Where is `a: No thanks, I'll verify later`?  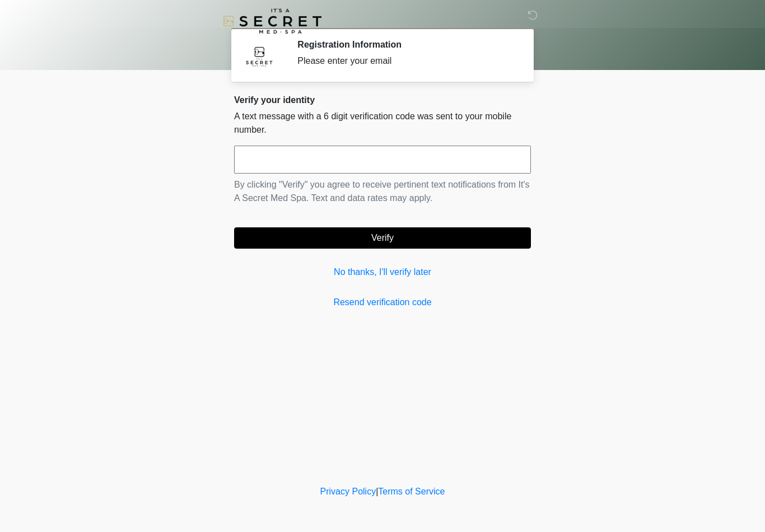 a: No thanks, I'll verify later is located at coordinates (383, 272).